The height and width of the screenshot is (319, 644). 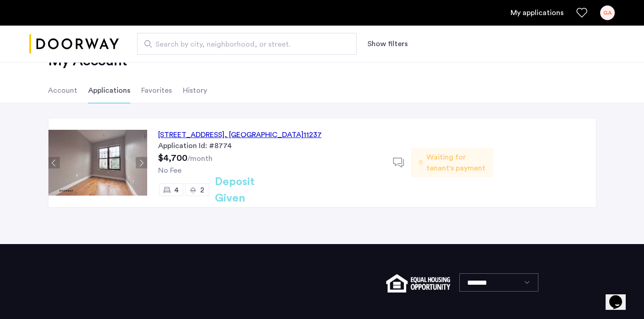 What do you see at coordinates (156, 90) in the screenshot?
I see `li: Favorites` at bounding box center [156, 90].